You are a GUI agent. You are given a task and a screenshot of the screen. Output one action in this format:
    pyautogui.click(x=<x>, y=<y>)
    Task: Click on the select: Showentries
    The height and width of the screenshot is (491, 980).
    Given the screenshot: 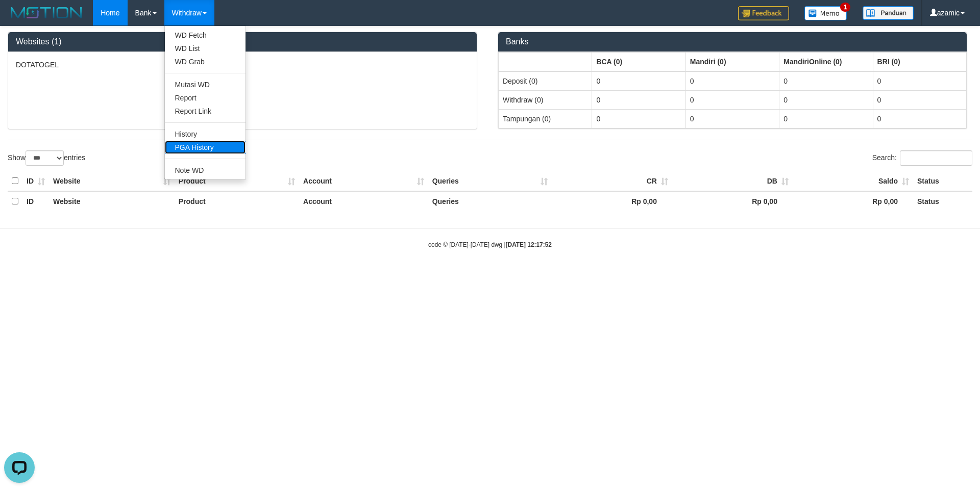 What is the action you would take?
    pyautogui.click(x=44, y=158)
    